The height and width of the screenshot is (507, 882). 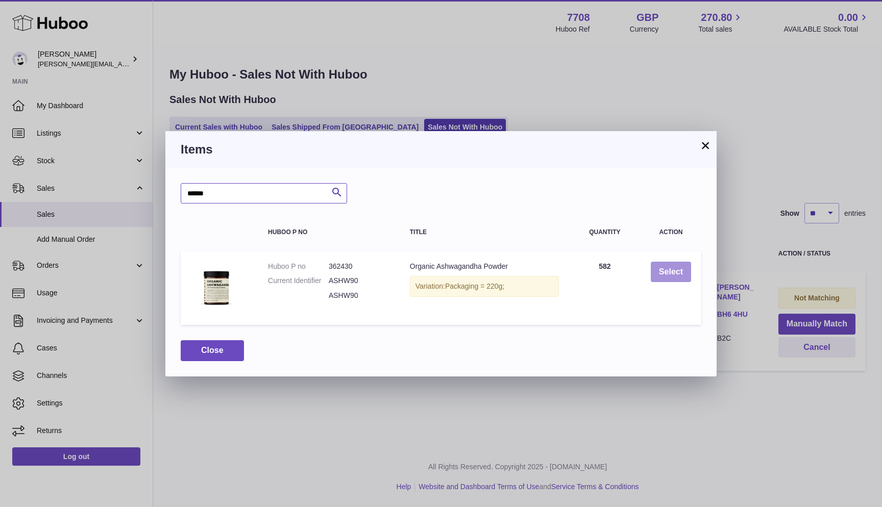 What do you see at coordinates (485, 267) in the screenshot?
I see `div: Organic Ashwagandha Powder` at bounding box center [485, 267].